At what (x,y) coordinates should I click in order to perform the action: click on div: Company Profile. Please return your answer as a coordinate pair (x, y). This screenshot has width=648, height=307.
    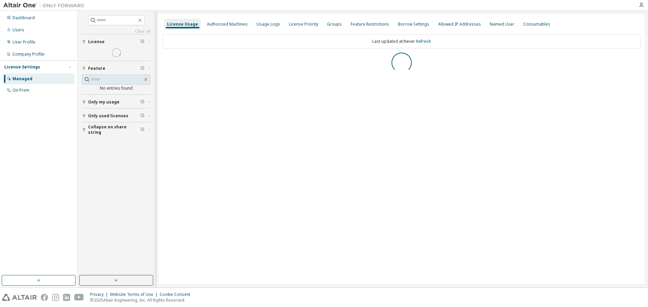
    Looking at the image, I should click on (28, 54).